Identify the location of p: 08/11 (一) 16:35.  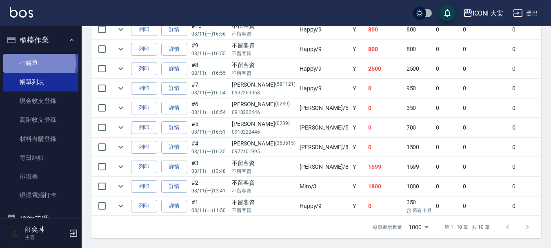
(209, 151).